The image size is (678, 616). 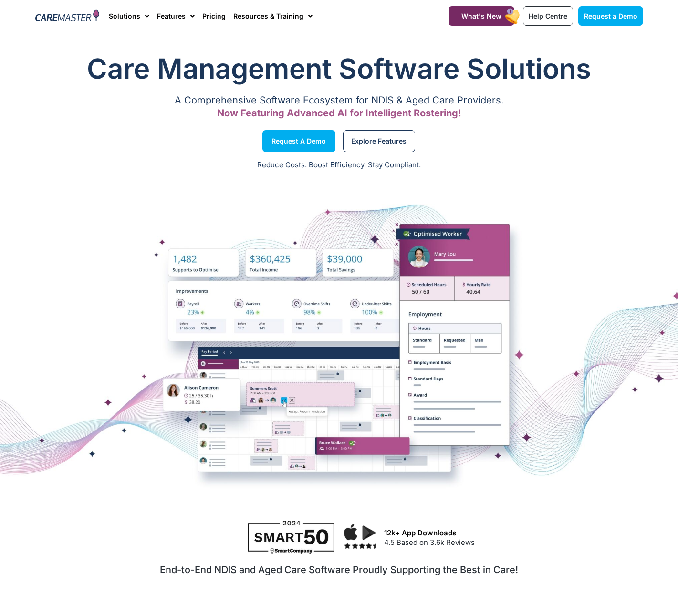 What do you see at coordinates (379, 141) in the screenshot?
I see `a: Explore Features` at bounding box center [379, 141].